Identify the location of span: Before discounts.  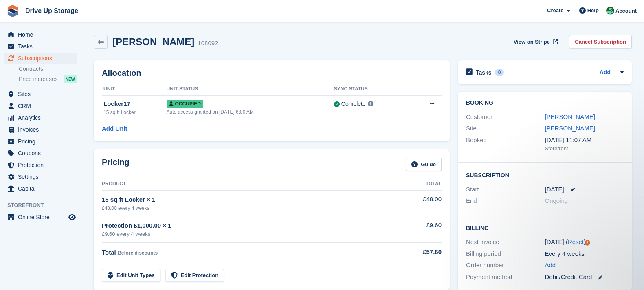
(138, 253).